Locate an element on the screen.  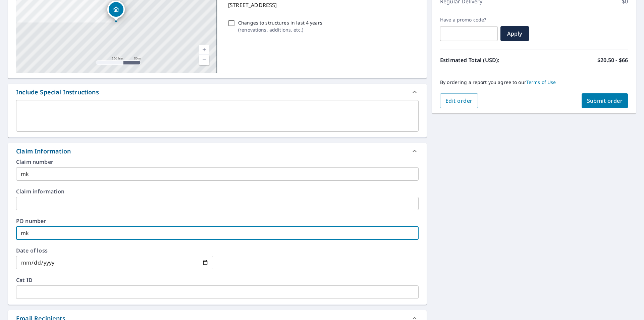
a: Current Level 17, Zoom Out is located at coordinates (204, 60).